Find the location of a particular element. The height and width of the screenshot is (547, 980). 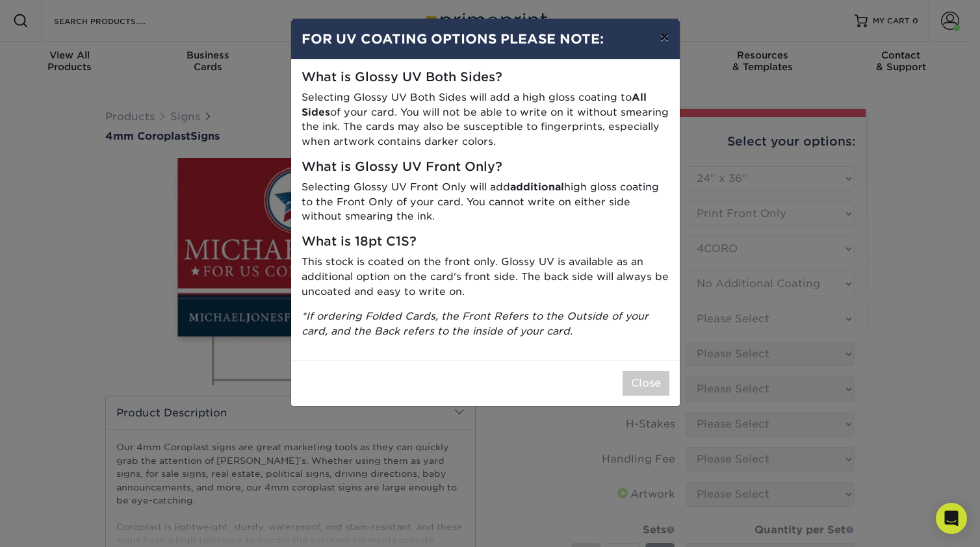

p: Selecting Glossy UV Both Sides will add a high gloss coating to of your card. You will not be abl... is located at coordinates (485, 120).